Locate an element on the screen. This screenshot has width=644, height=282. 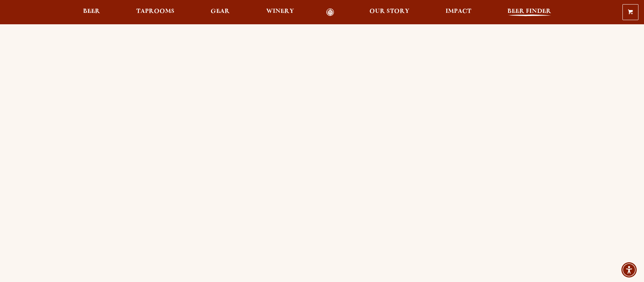
a: Impact is located at coordinates (459, 12).